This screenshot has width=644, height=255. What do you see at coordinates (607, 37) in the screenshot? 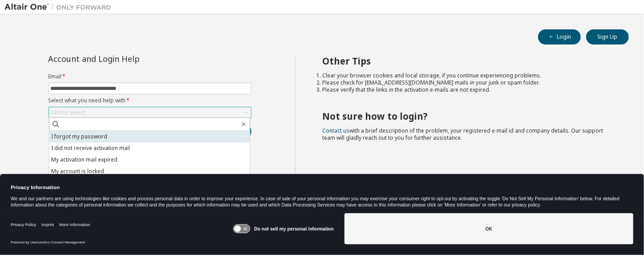
I see `button: Sign Up` at bounding box center [607, 37].